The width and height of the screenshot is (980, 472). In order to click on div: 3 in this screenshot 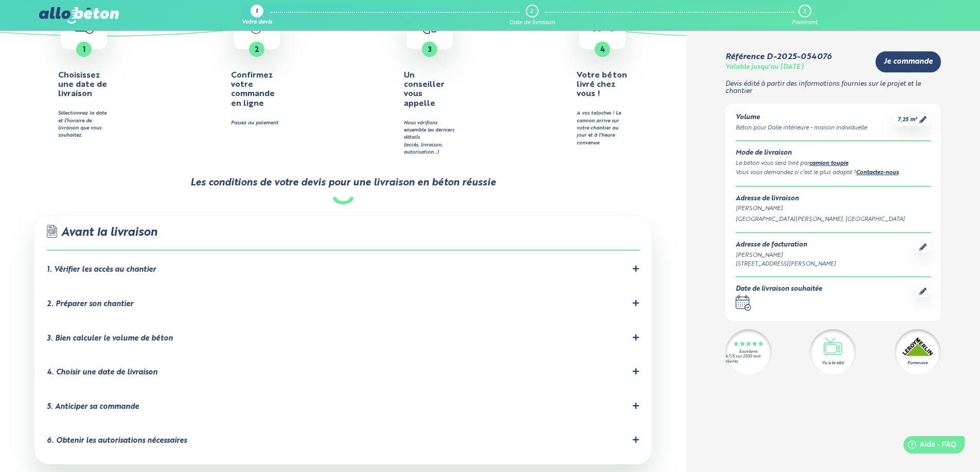, I will do `click(804, 11)`.